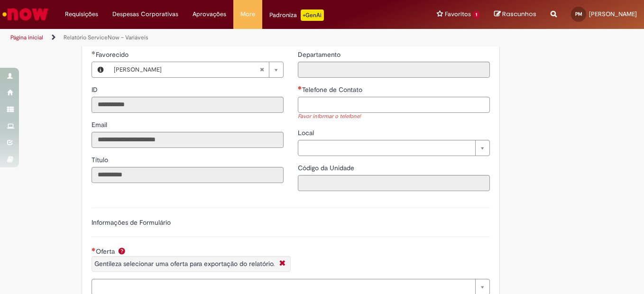 The height and width of the screenshot is (294, 644). What do you see at coordinates (320, 55) in the screenshot?
I see `span: Somente leitura - Departamento` at bounding box center [320, 55].